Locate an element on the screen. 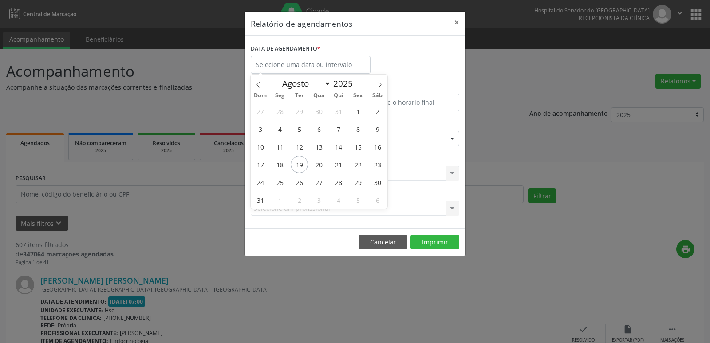 The height and width of the screenshot is (343, 710). span: Sex is located at coordinates (358, 95).